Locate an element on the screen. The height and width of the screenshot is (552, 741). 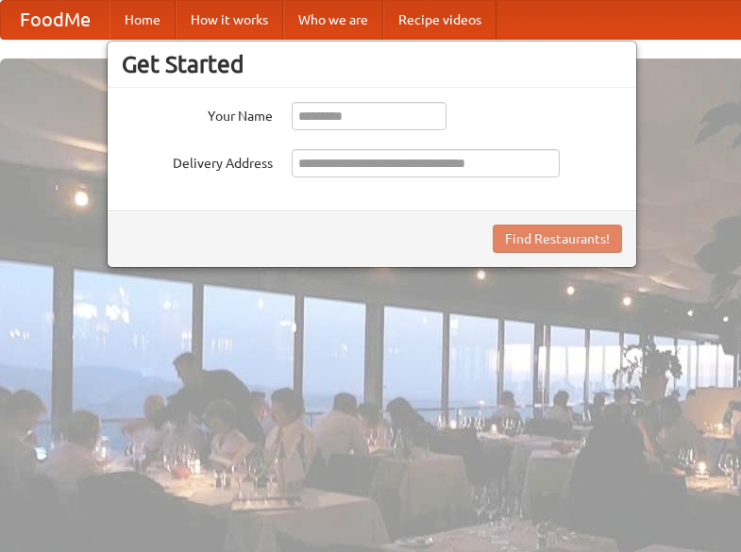
button: Find Restaurants! is located at coordinates (557, 239).